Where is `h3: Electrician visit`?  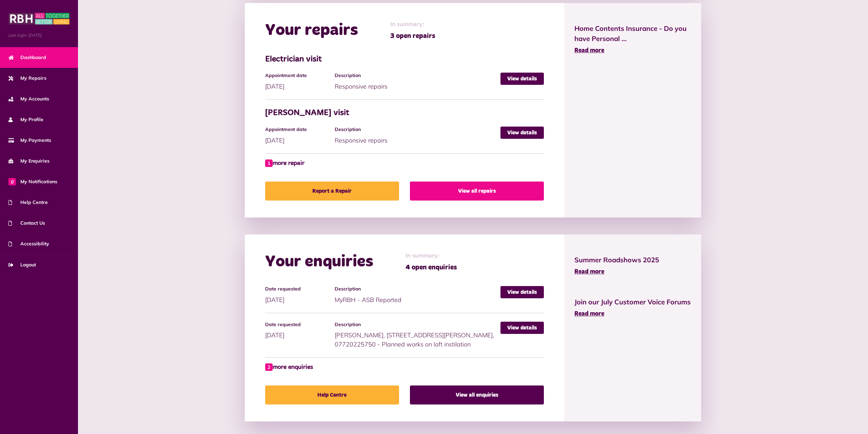
h3: Electrician visit is located at coordinates (404, 60).